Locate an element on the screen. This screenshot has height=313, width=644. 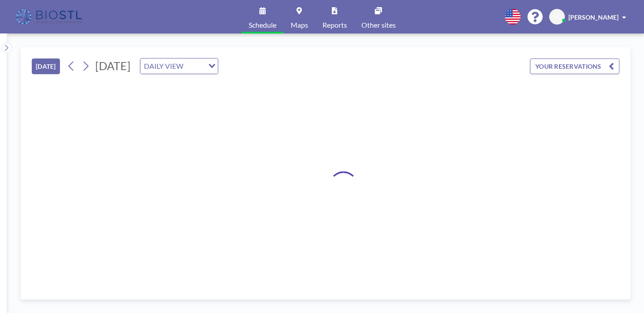
span: EG is located at coordinates (557, 17).